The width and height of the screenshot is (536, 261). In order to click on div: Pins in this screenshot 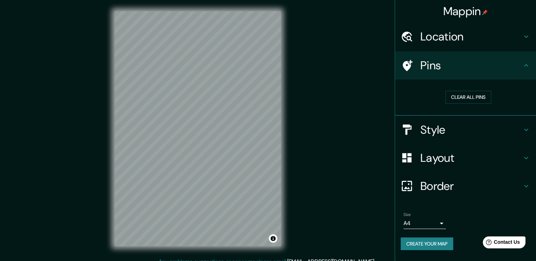, I will do `click(465, 66)`.